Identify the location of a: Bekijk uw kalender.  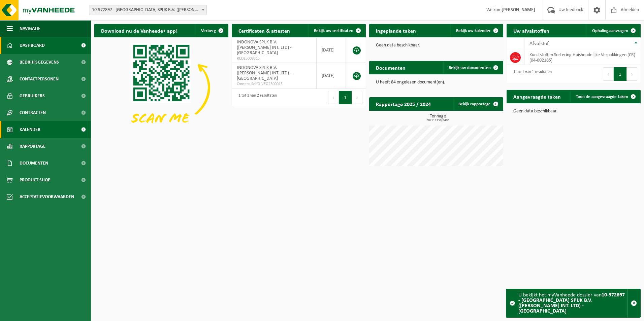
(477, 30).